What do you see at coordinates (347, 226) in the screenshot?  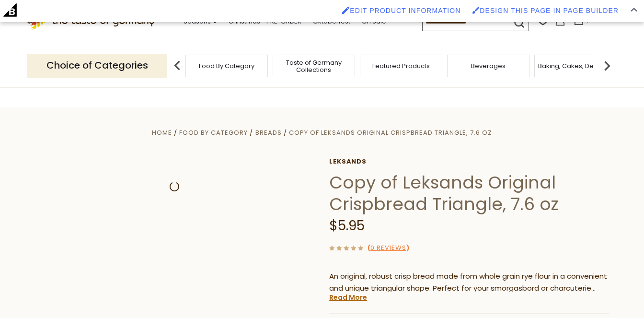 I see `span: $5.95` at bounding box center [347, 226].